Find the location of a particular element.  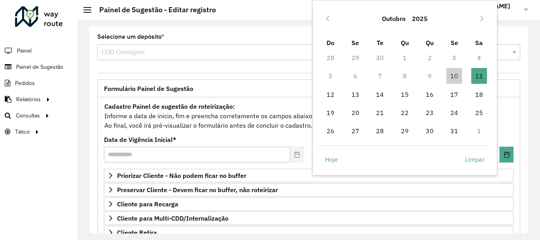

button: Previous Month is located at coordinates (328, 19).